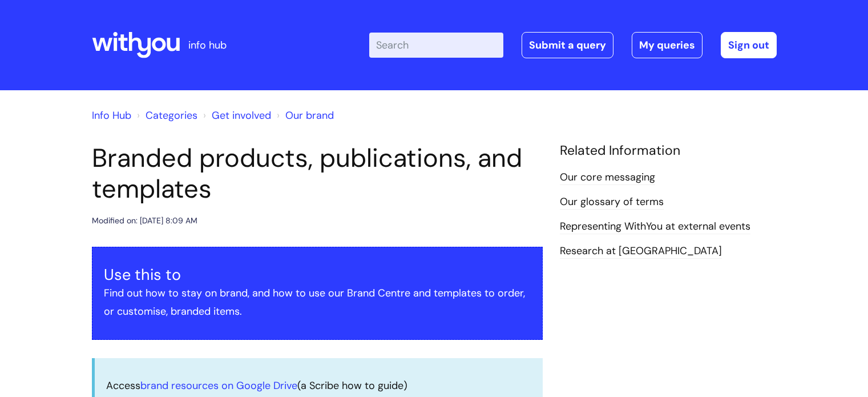 The image size is (868, 397). What do you see at coordinates (749, 45) in the screenshot?
I see `a: Sign out` at bounding box center [749, 45].